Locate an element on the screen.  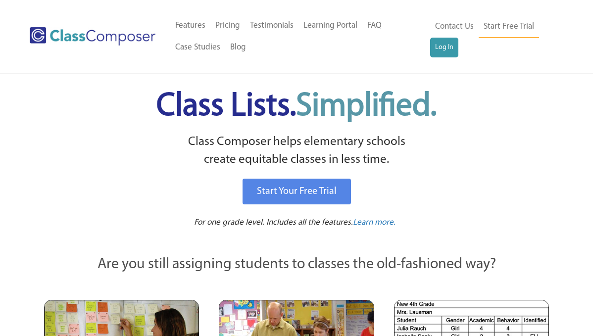
span: Class Lists. is located at coordinates (296, 106).